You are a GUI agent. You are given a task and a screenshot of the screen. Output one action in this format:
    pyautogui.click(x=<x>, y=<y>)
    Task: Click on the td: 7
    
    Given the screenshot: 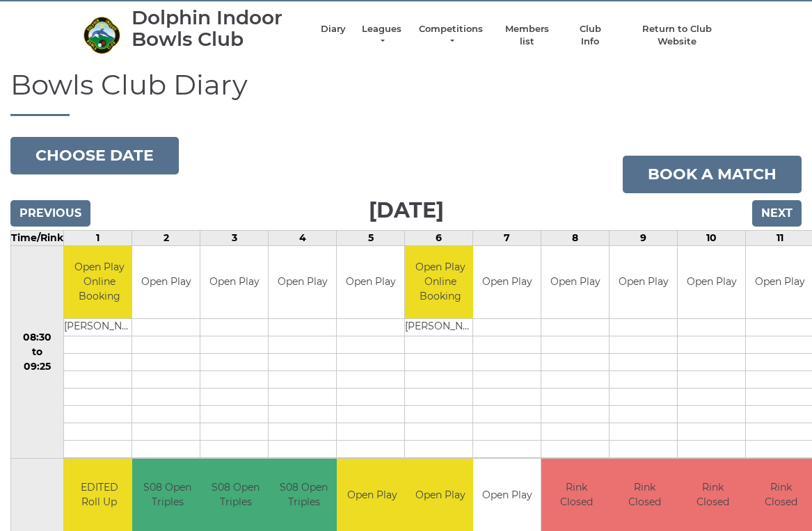 What is the action you would take?
    pyautogui.click(x=507, y=238)
    